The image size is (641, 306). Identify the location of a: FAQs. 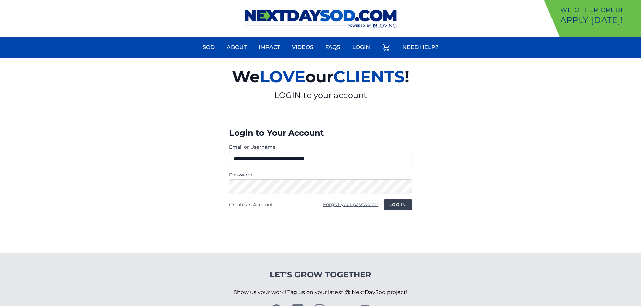
(333, 47).